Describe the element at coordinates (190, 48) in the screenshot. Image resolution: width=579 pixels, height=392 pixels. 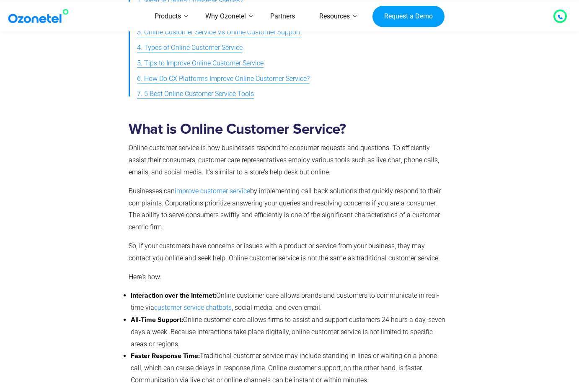
I see `a: 4. Types of Online Customer Service` at that location.